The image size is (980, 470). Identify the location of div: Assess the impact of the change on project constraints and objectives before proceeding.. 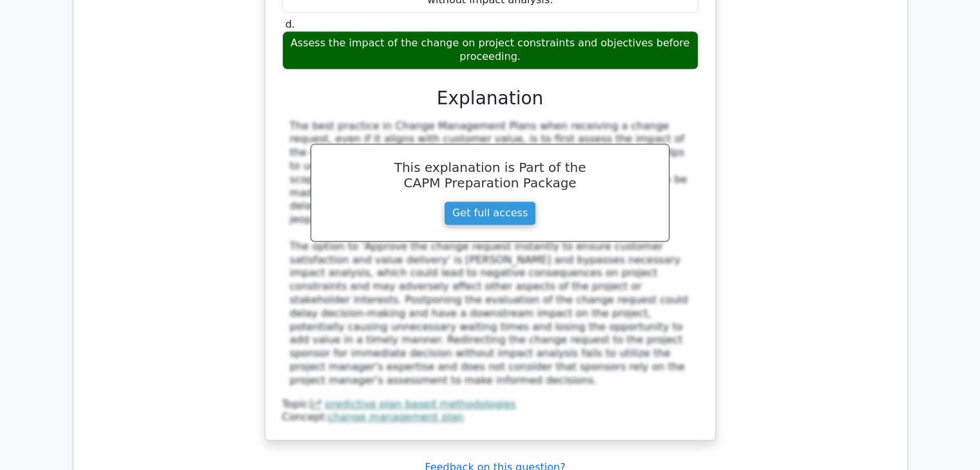
(490, 50).